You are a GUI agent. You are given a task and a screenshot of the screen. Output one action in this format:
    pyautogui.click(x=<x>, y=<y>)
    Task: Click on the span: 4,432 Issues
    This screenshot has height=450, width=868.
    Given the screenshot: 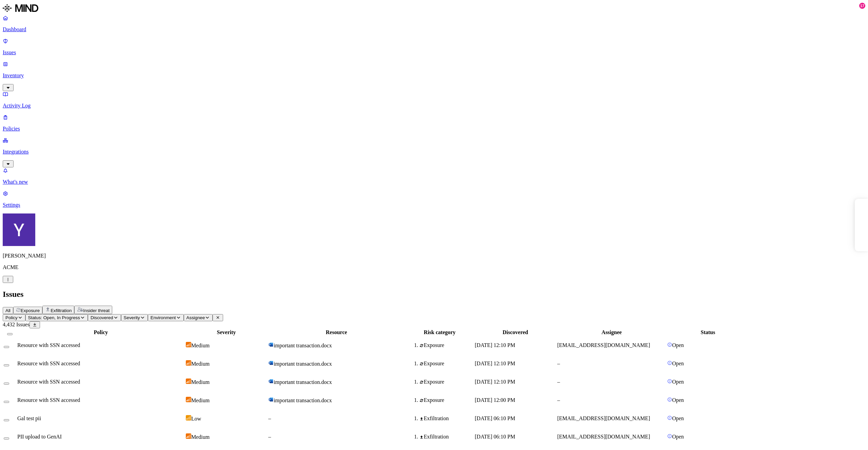 What is the action you would take?
    pyautogui.click(x=16, y=324)
    